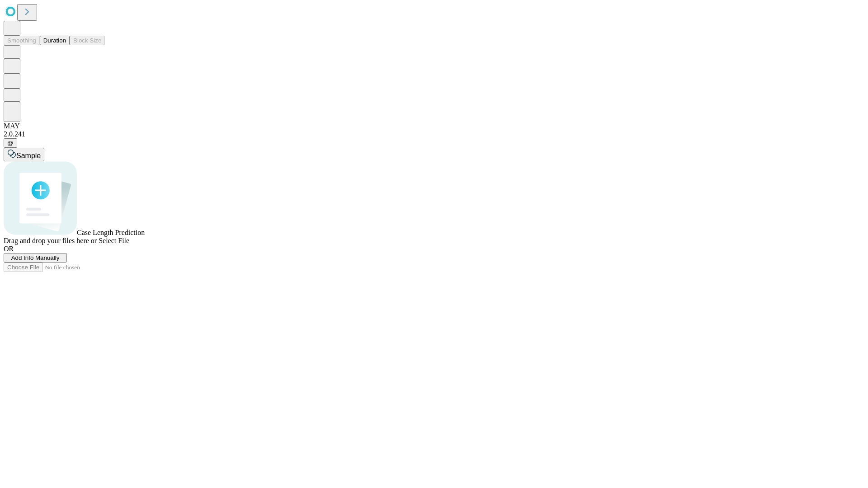  Describe the element at coordinates (55, 40) in the screenshot. I see `button: Duration` at that location.